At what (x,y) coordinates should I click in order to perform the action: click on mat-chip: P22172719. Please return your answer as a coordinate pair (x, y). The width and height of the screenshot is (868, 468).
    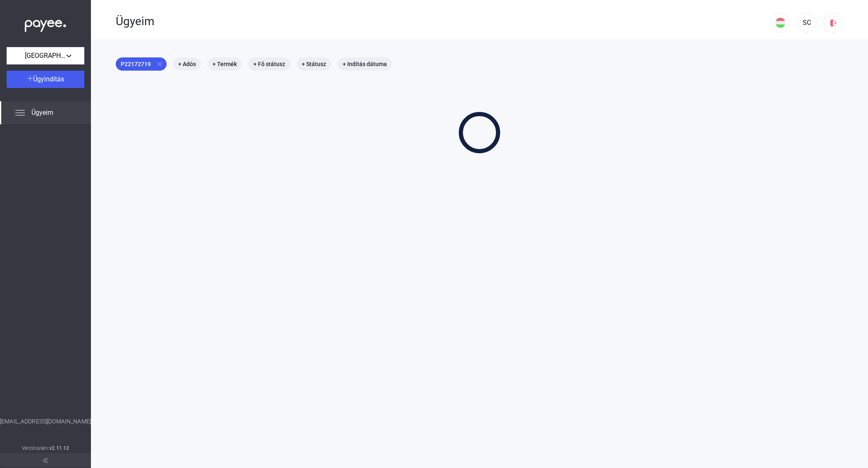
    Looking at the image, I should click on (141, 64).